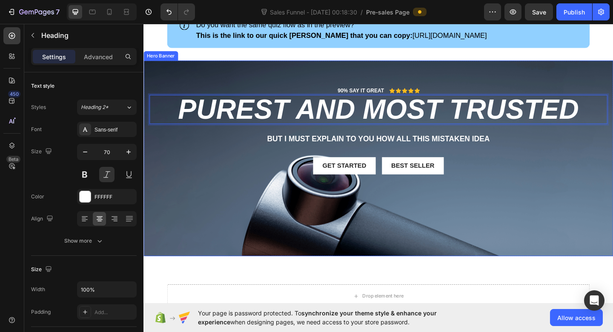 The image size is (613, 332). What do you see at coordinates (218, 156) in the screenshot?
I see `div: Get started` at bounding box center [218, 156].